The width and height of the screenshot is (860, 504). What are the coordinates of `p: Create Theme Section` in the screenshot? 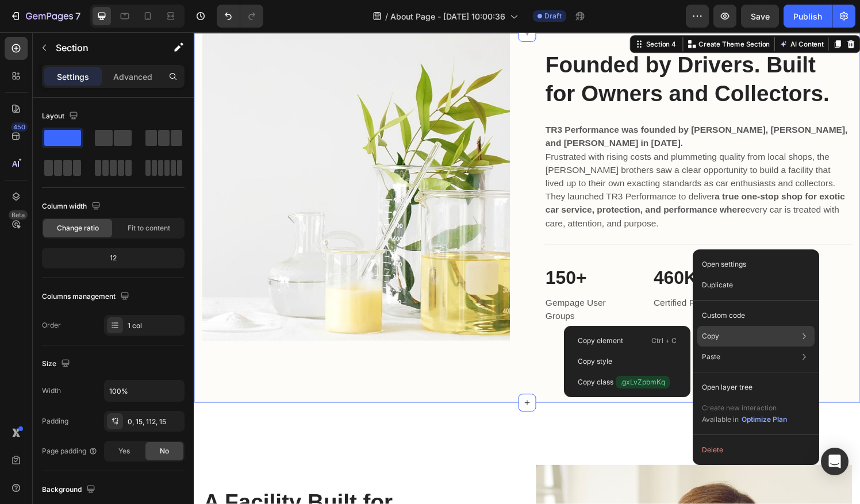 It's located at (559, 13).